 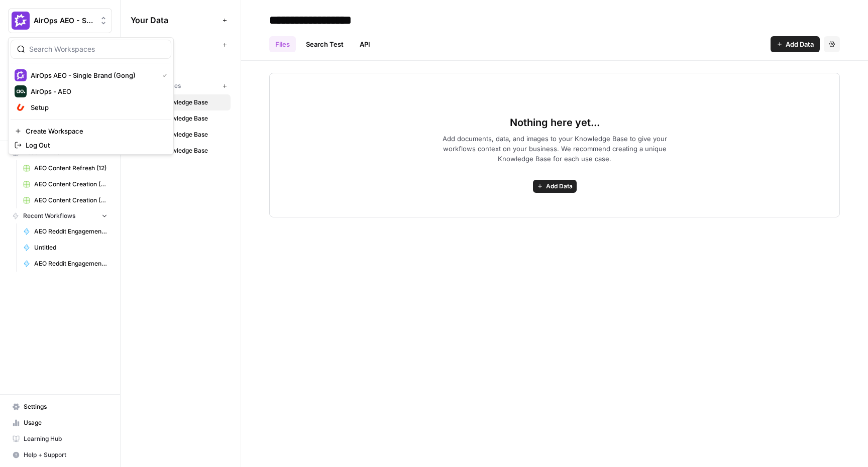 I want to click on span: Nothing here yet..., so click(x=554, y=122).